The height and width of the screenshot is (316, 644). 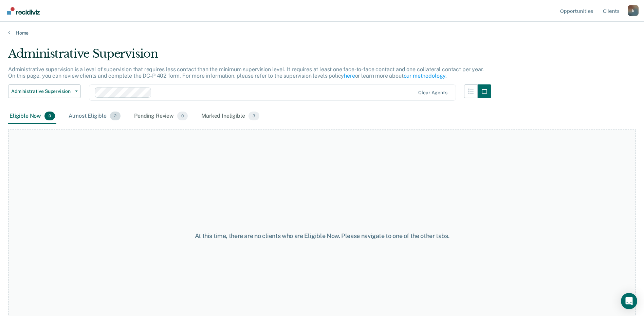 What do you see at coordinates (350, 75) in the screenshot?
I see `a: here` at bounding box center [350, 75].